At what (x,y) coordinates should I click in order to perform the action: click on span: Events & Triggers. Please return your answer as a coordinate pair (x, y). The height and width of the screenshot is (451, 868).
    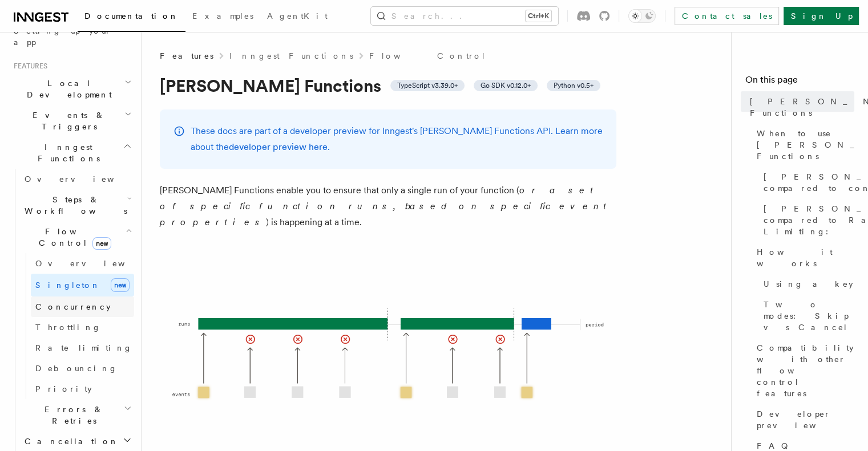
    Looking at the image, I should click on (67, 121).